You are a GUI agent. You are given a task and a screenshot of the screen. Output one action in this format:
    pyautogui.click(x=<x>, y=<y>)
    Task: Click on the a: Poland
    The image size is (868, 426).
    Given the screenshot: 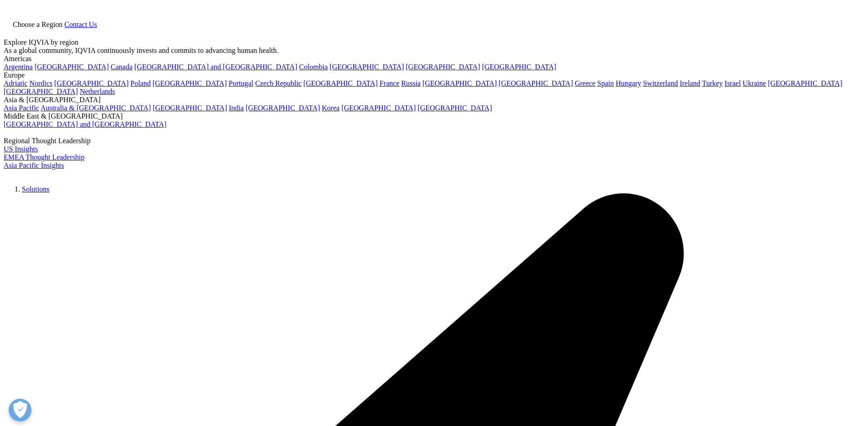 What is the action you would take?
    pyautogui.click(x=141, y=83)
    